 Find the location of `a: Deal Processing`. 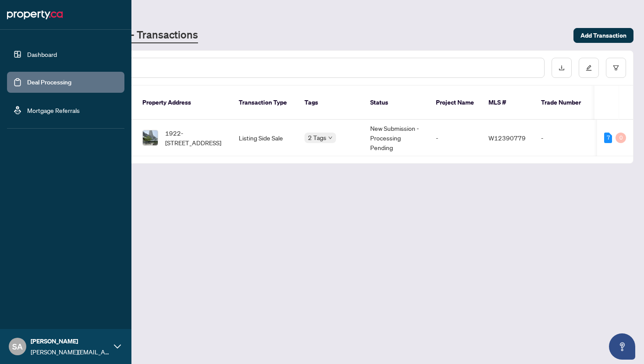

a: Deal Processing is located at coordinates (49, 82).